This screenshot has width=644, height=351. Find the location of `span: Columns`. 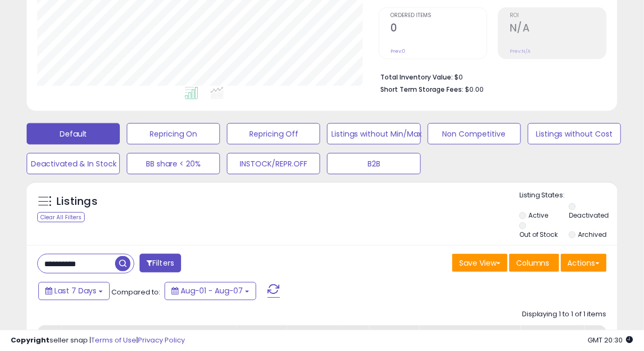

span: Columns is located at coordinates (533, 262).